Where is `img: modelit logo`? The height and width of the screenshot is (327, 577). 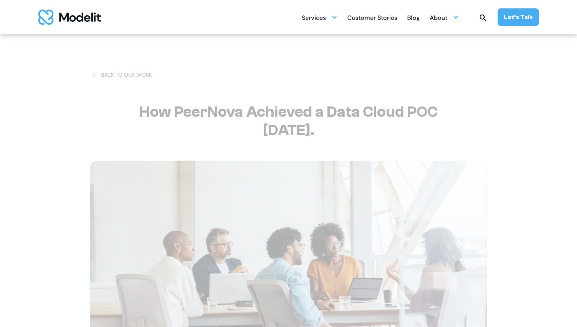
img: modelit logo is located at coordinates (69, 17).